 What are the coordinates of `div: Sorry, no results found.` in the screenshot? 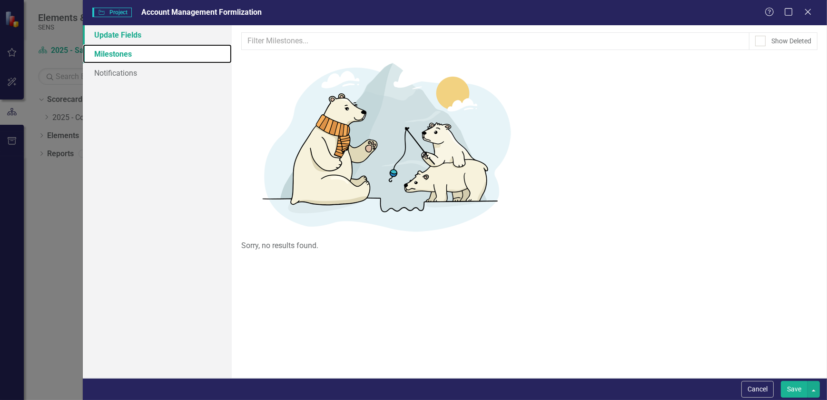 It's located at (529, 246).